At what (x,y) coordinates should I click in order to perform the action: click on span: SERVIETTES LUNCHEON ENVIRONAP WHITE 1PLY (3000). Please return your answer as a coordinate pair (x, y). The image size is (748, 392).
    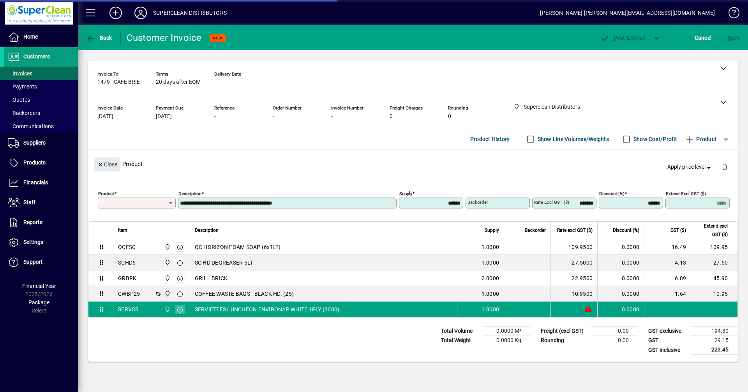
    Looking at the image, I should click on (267, 309).